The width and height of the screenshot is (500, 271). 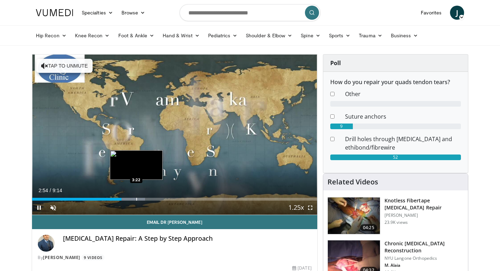 What do you see at coordinates (340, 36) in the screenshot?
I see `a: Sports` at bounding box center [340, 36].